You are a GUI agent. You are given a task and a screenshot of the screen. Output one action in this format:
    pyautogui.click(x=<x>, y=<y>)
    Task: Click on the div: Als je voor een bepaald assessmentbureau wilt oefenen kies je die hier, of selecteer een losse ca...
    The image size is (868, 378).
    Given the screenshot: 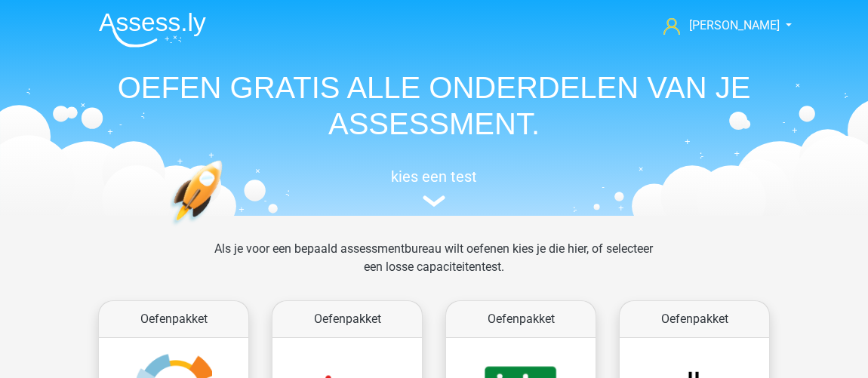 What is the action you would take?
    pyautogui.click(x=434, y=267)
    